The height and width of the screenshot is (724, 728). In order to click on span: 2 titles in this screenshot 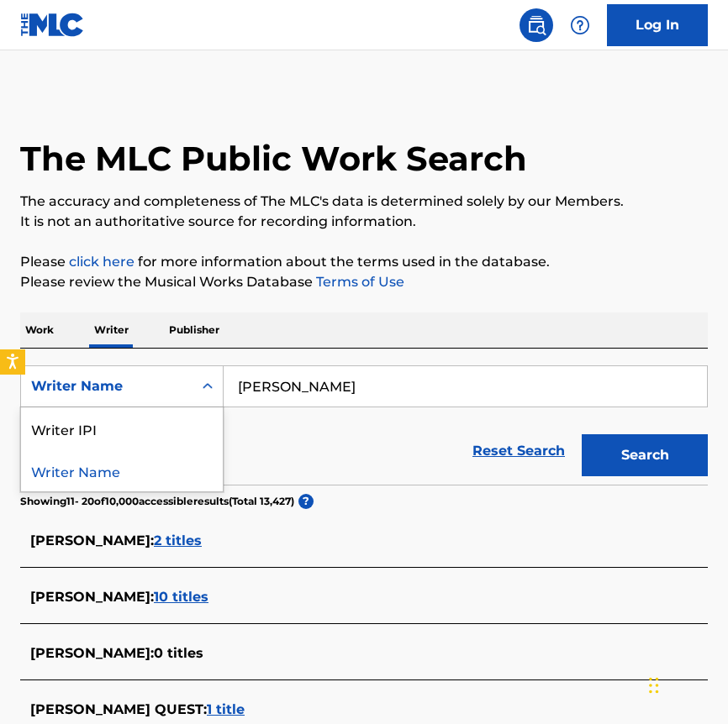, I will do `click(177, 540)`.